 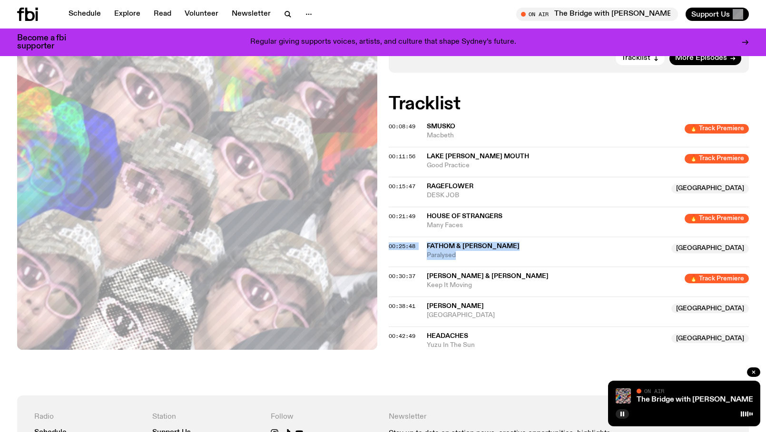 What do you see at coordinates (402, 336) in the screenshot?
I see `span: 00:42:49` at bounding box center [402, 336].